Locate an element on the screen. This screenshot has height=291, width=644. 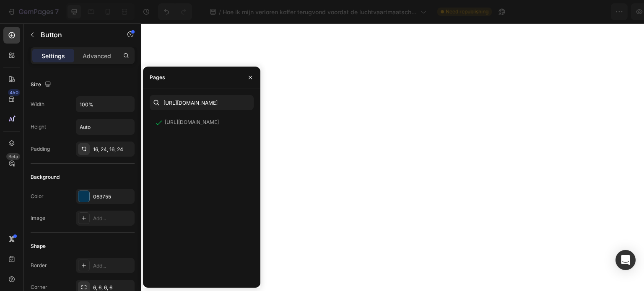
div: Pages is located at coordinates (157, 77).